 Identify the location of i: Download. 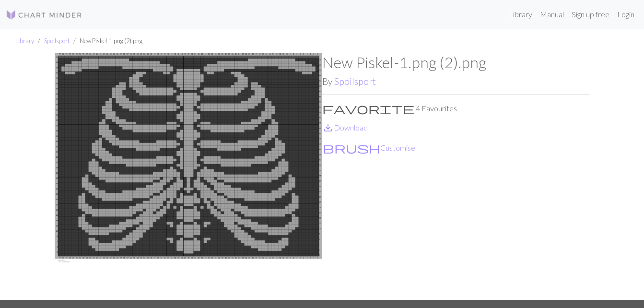
(328, 128).